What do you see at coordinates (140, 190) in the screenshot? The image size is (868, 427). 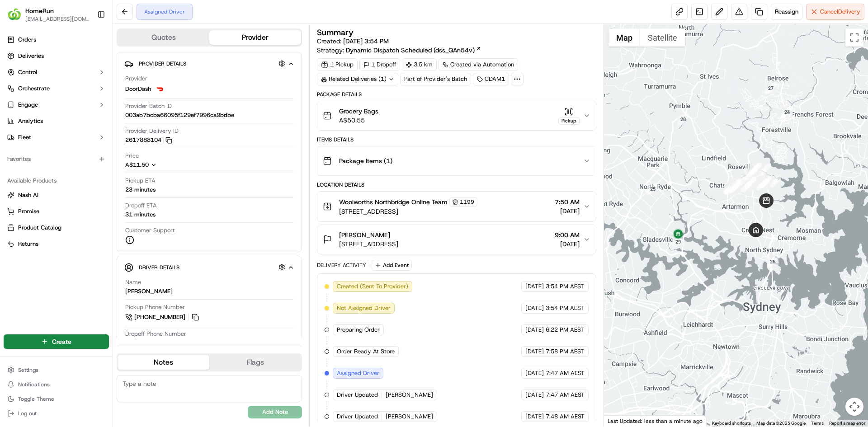 I see `div: 23 minutes` at bounding box center [140, 190].